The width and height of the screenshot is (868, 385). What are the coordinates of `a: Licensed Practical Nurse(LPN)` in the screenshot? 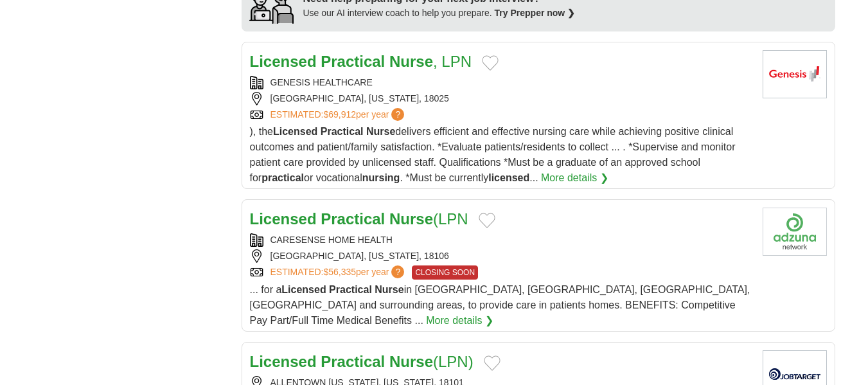 It's located at (361, 361).